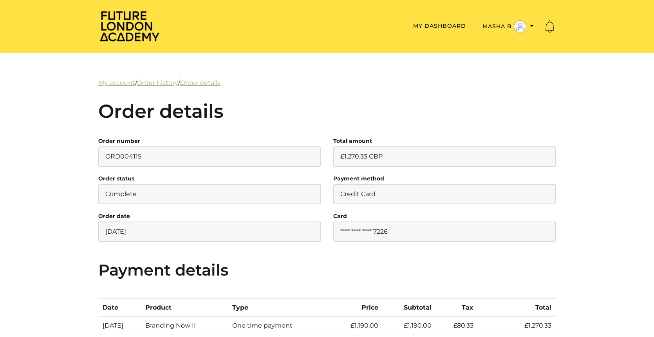 This screenshot has width=654, height=337. What do you see at coordinates (457, 326) in the screenshot?
I see `td: £80.33` at bounding box center [457, 326].